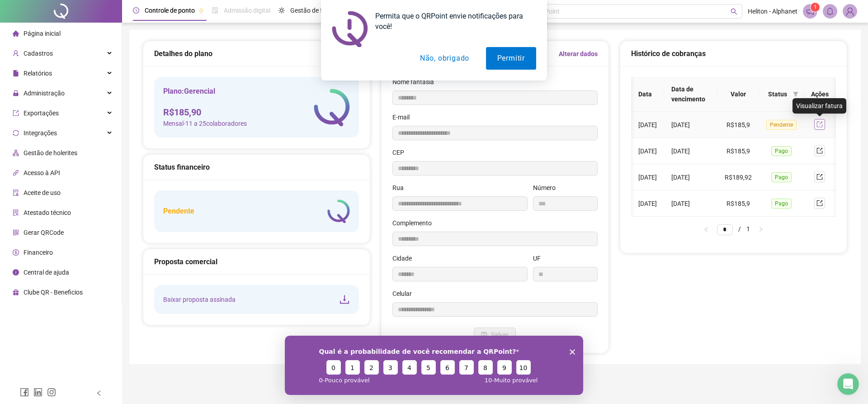 The height and width of the screenshot is (404, 868). I want to click on h4: R$ 185,90, so click(205, 112).